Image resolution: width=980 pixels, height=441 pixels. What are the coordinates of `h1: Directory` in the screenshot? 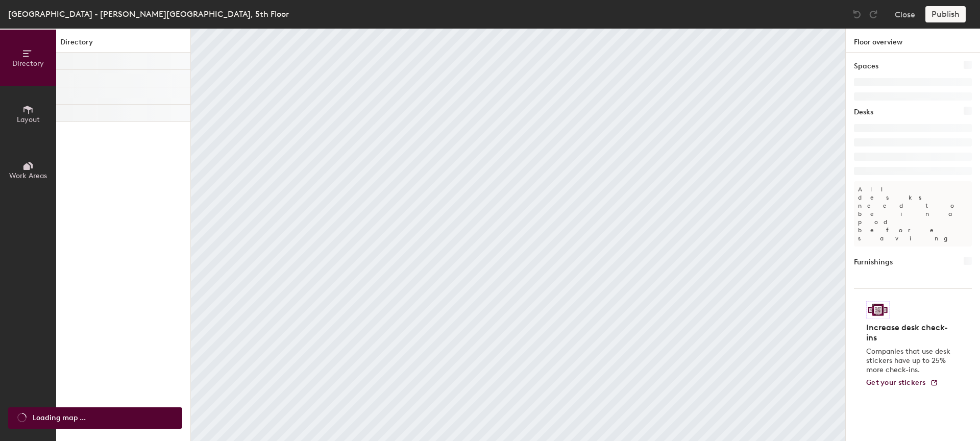 It's located at (123, 44).